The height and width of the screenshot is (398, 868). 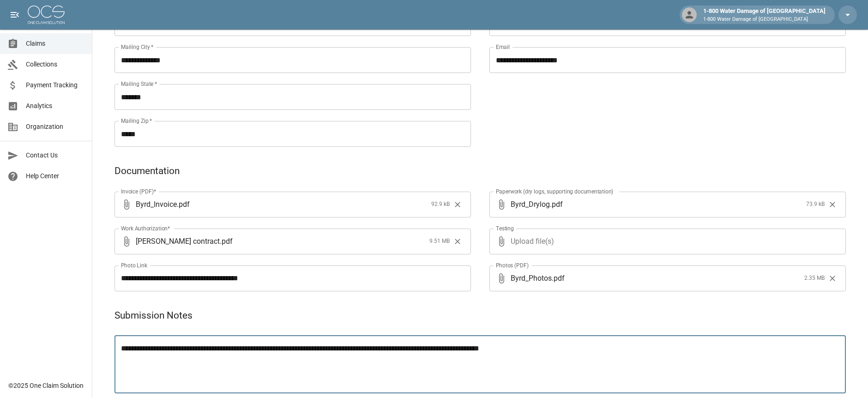 What do you see at coordinates (138, 191) in the screenshot?
I see `label: Invoice (PDF)*` at bounding box center [138, 191].